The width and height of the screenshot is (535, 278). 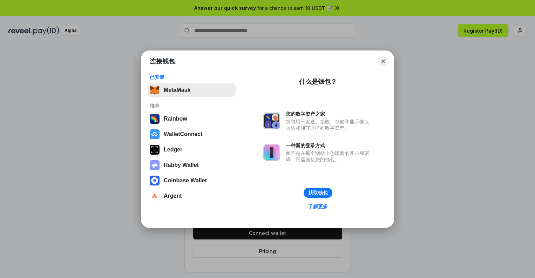 I want to click on div: 一种新的登录方式, so click(x=329, y=146).